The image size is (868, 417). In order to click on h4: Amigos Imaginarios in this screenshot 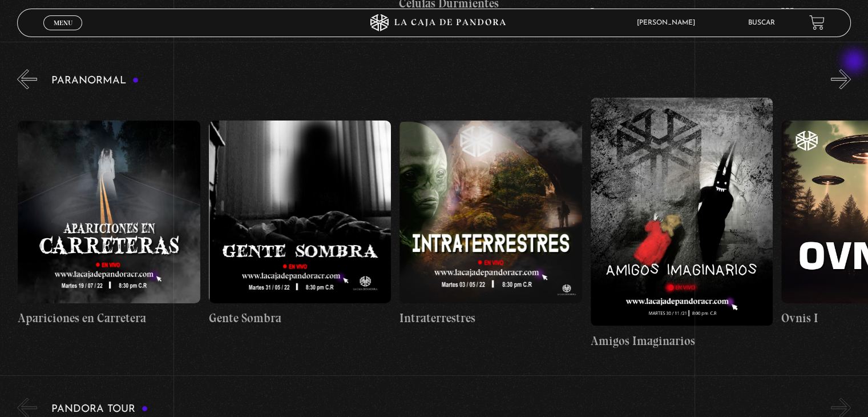, I will do `click(681, 340)`.